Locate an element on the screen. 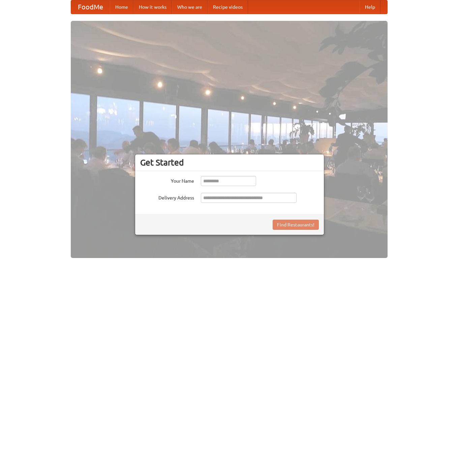  a: FoodMe is located at coordinates (90, 7).